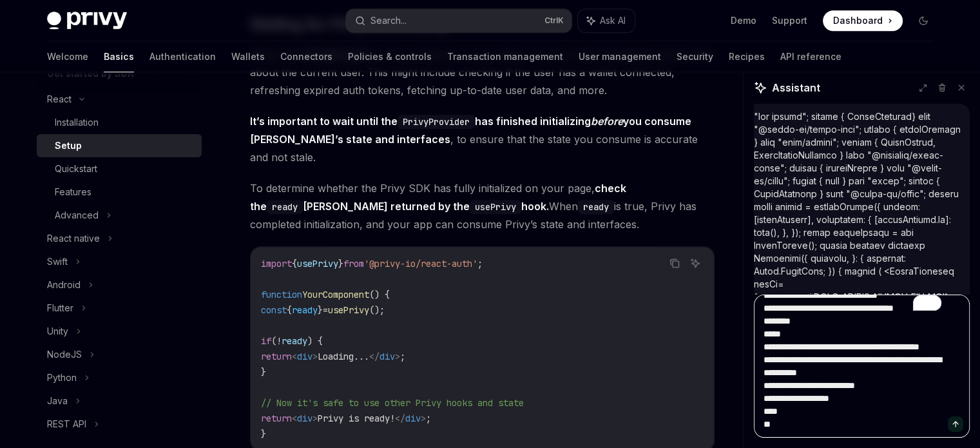 This screenshot has width=980, height=448. I want to click on span: Privy is ready!, so click(356, 418).